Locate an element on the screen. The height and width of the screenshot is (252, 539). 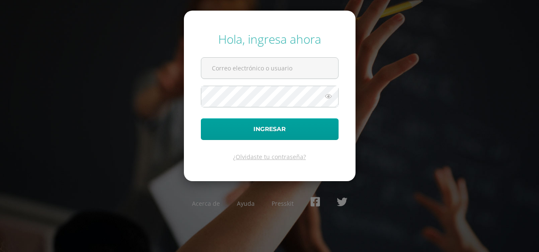
a: Acerca de is located at coordinates (206, 203).